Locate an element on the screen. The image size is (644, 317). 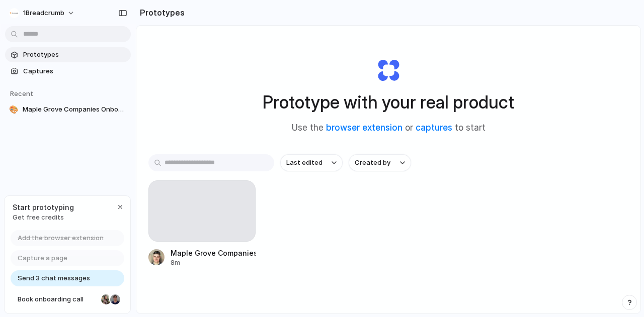
span: Add the browser extension is located at coordinates (61, 238).